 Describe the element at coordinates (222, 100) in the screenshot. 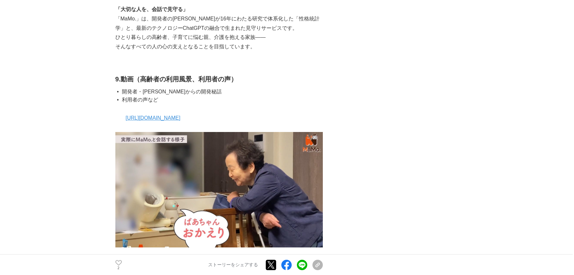

I see `li: 利用者の声など` at that location.